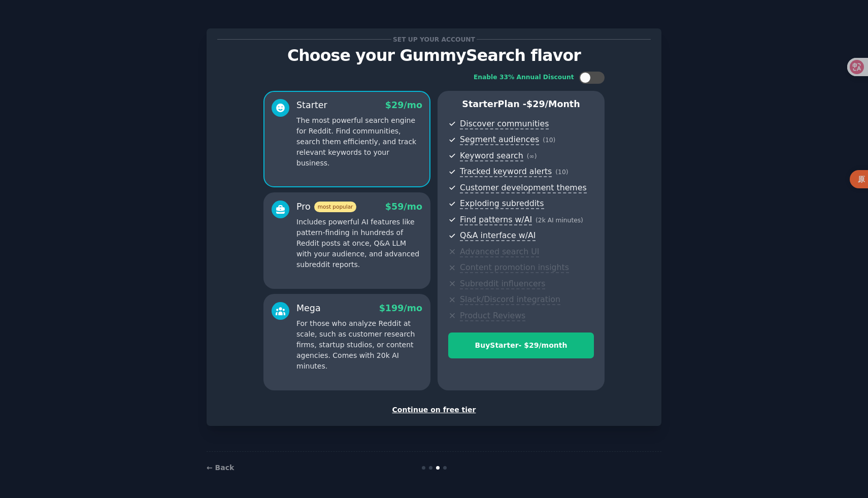 The height and width of the screenshot is (498, 868). Describe the element at coordinates (520, 104) in the screenshot. I see `p: Starter Plan -` at that location.